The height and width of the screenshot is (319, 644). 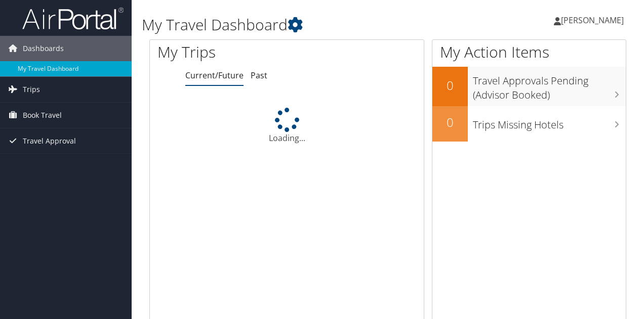 I want to click on a: 0Travel Approvals Pending (Advisor Booked), so click(x=529, y=86).